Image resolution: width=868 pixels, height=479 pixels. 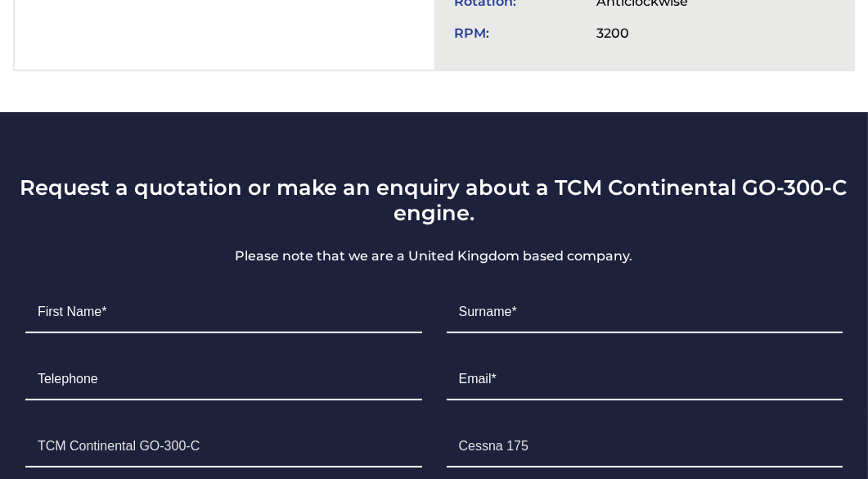 I want to click on p: Please note that we are a United Kingdom based company., so click(x=434, y=257).